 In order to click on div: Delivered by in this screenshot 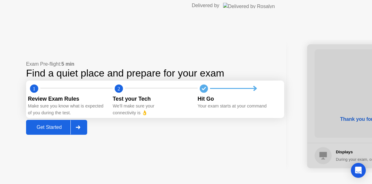, I will do `click(205, 6)`.